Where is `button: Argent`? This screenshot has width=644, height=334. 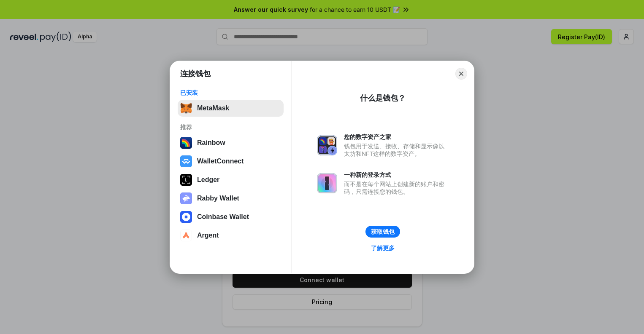 button: Argent is located at coordinates (230, 235).